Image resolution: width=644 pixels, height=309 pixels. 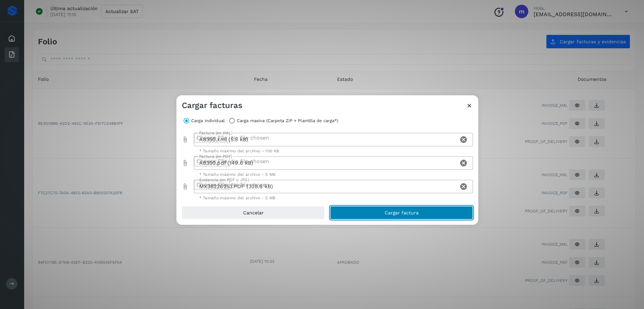 I want to click on div: A8350.pdf (149.6 kB), so click(x=326, y=163).